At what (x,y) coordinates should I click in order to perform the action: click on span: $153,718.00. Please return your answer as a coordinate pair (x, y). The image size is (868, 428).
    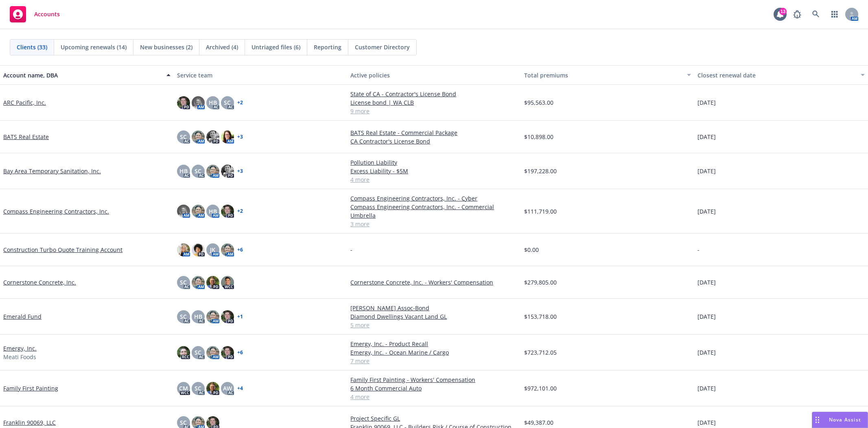
    Looking at the image, I should click on (540, 316).